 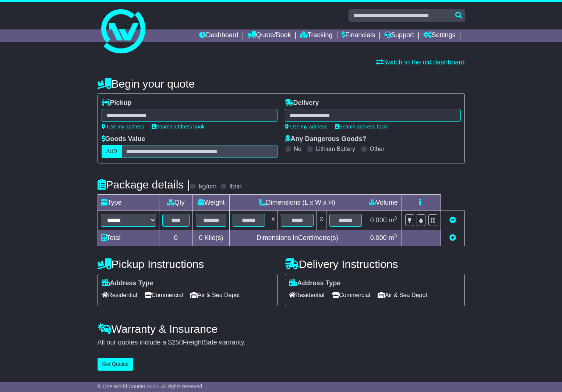 I want to click on span: 250, so click(x=177, y=342).